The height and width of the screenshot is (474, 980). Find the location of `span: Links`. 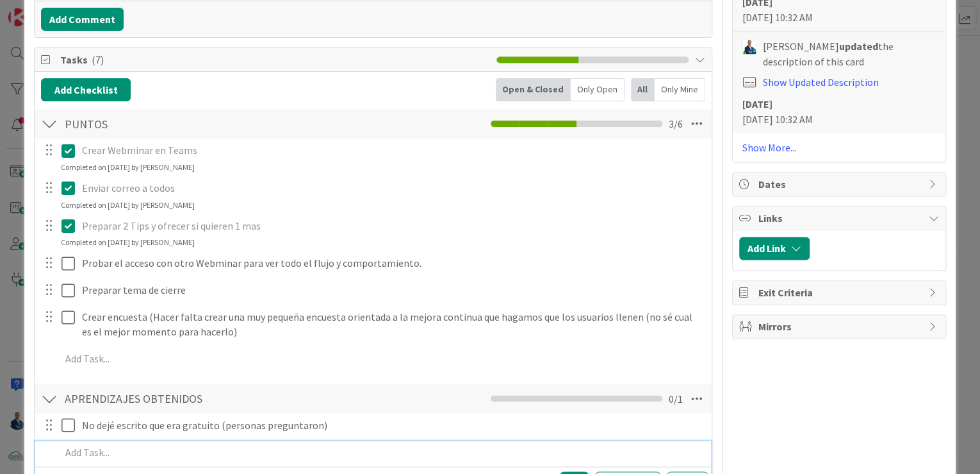

span: Links is located at coordinates (840, 219).